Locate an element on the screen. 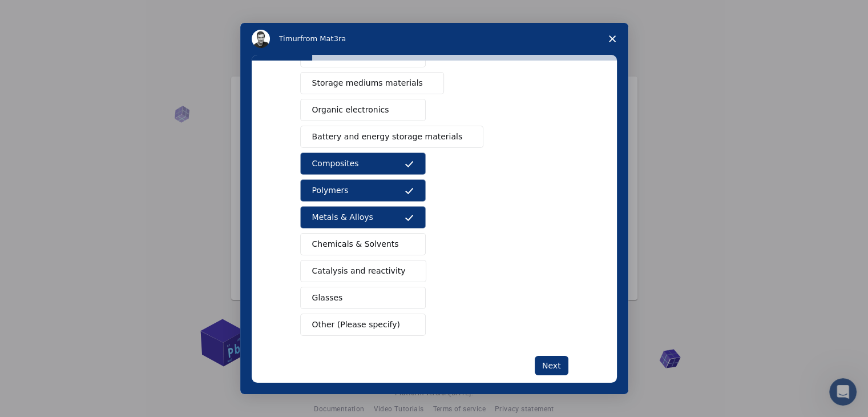  span: Composites is located at coordinates (336, 163).